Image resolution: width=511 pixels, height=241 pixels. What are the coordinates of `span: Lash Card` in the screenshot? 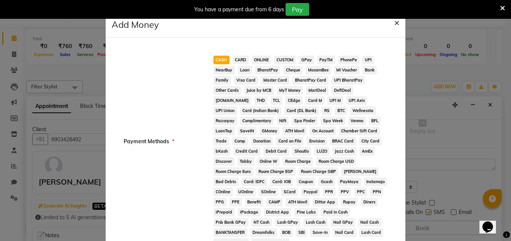 It's located at (371, 232).